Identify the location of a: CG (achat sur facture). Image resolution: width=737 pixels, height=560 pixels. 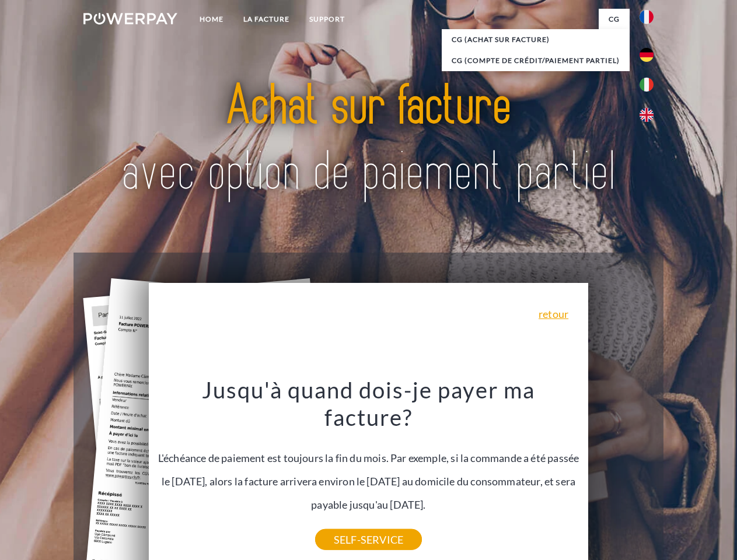
(536, 40).